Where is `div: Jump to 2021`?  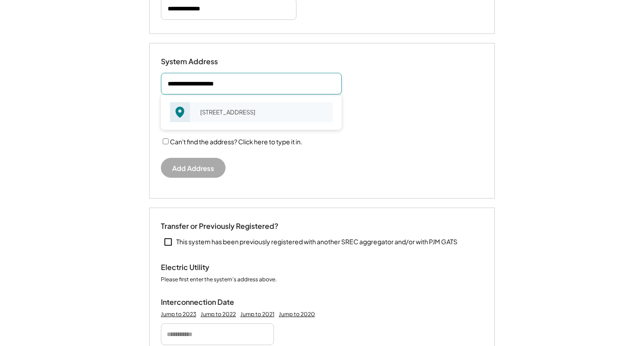 div: Jump to 2021 is located at coordinates (257, 315).